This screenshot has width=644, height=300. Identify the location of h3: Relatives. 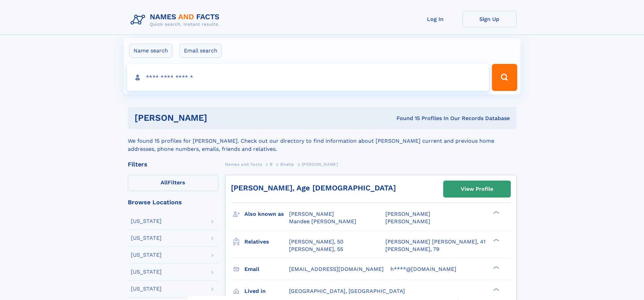
(267, 242).